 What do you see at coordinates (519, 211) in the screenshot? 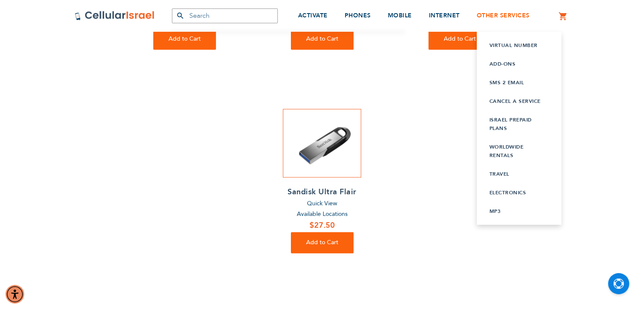
I see `a: Mp3` at bounding box center [519, 211].